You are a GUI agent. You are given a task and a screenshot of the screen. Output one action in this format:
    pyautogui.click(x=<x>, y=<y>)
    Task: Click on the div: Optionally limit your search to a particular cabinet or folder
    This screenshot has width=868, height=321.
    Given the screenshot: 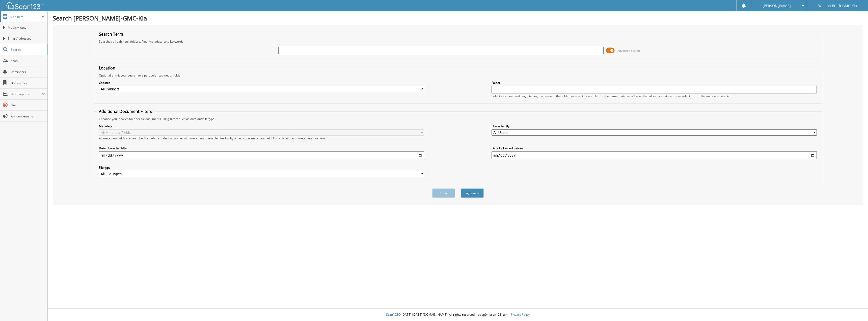 What is the action you would take?
    pyautogui.click(x=458, y=75)
    